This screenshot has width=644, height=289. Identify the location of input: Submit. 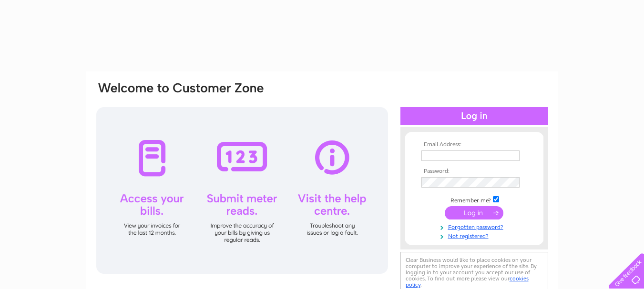
(474, 213).